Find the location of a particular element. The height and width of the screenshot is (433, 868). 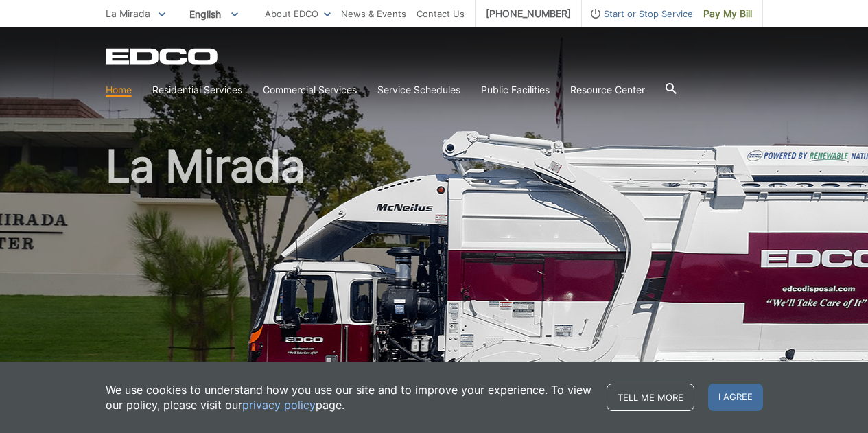

a: privacy policy is located at coordinates (278, 405).